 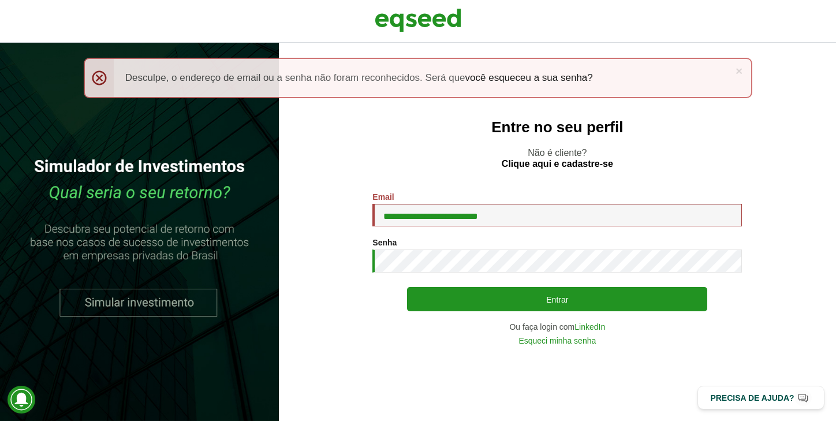 I want to click on img: EqSeed Logo, so click(x=418, y=20).